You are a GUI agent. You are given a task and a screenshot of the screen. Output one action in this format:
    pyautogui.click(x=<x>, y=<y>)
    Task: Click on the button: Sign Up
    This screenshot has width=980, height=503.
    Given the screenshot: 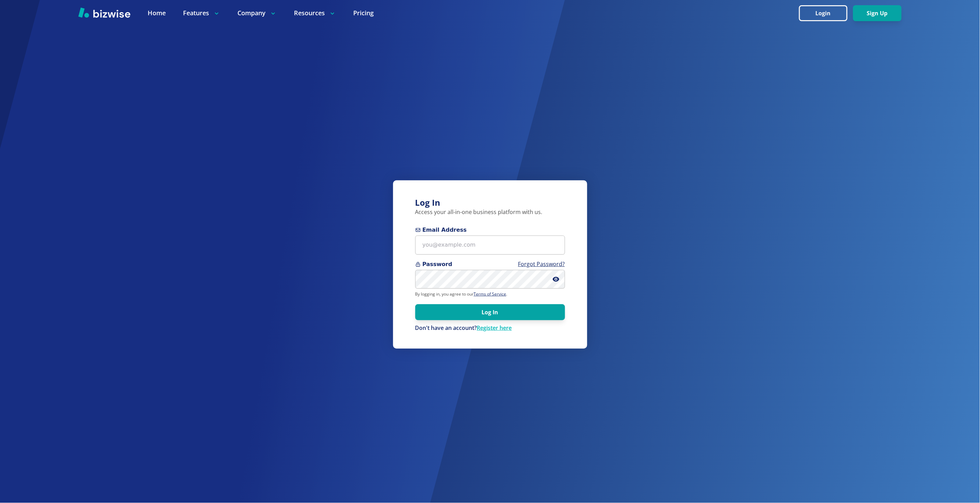 What is the action you would take?
    pyautogui.click(x=877, y=13)
    